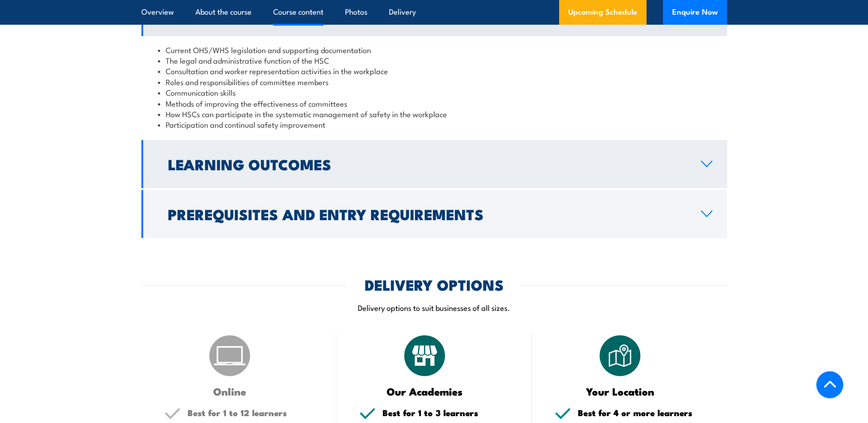 Image resolution: width=868 pixels, height=423 pixels. What do you see at coordinates (434, 284) in the screenshot?
I see `h2: DELIVERY OPTIONS` at bounding box center [434, 284].